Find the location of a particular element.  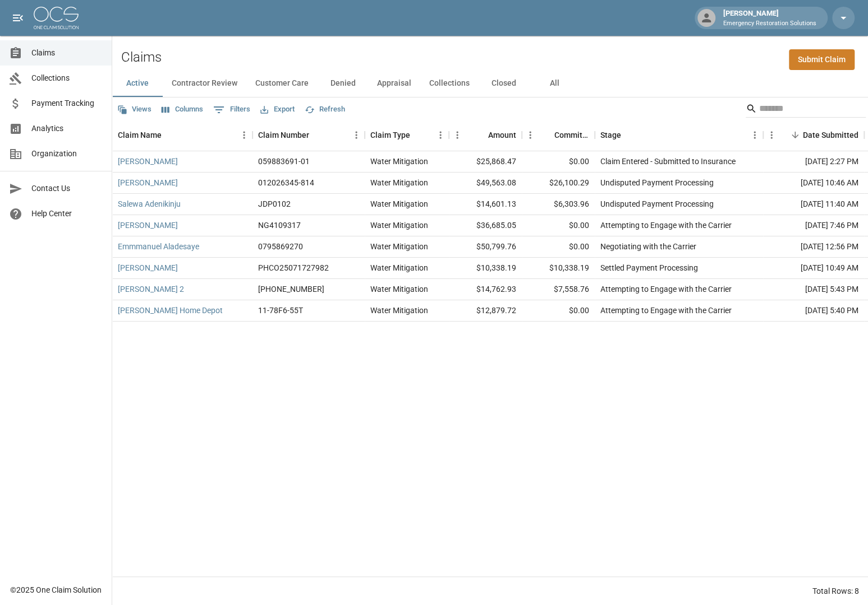

button: Contractor Review is located at coordinates (204, 83).